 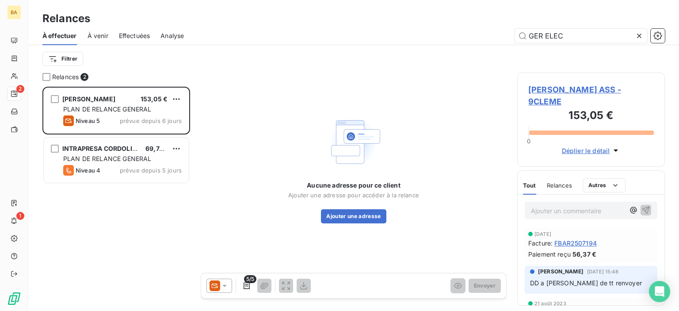 I want to click on span: Facture :, so click(x=540, y=243).